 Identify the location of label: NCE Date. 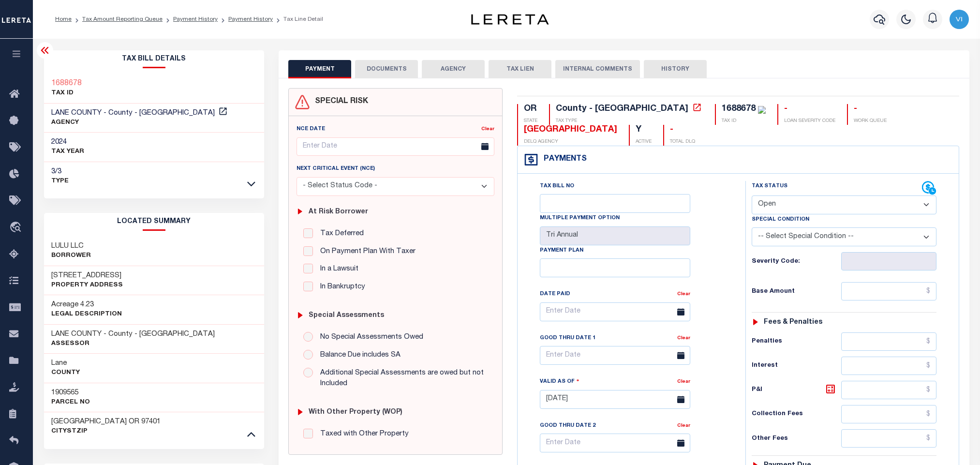
(311, 129).